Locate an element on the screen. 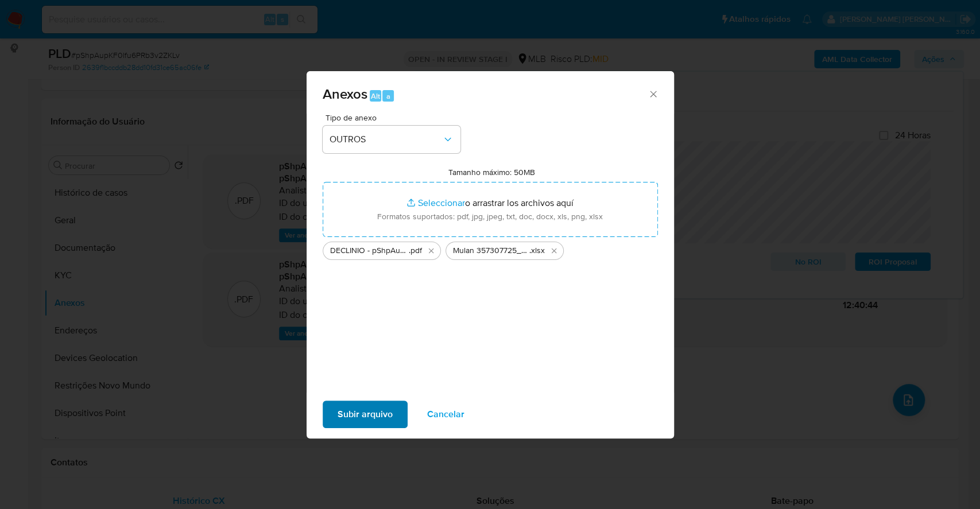  span: Cancelar is located at coordinates (445, 415).